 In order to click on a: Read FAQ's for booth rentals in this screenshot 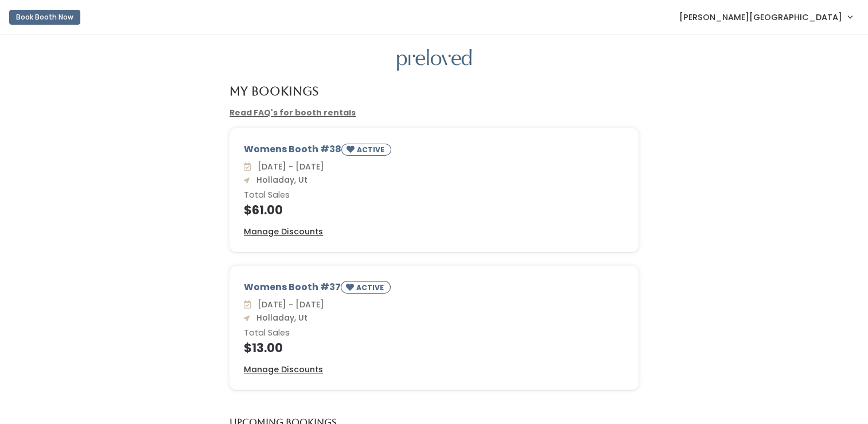, I will do `click(293, 113)`.